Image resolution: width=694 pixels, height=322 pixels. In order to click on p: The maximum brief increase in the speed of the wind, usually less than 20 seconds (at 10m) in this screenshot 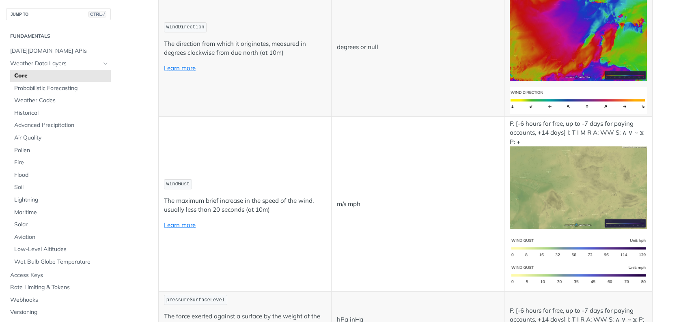, I will do `click(245, 205)`.